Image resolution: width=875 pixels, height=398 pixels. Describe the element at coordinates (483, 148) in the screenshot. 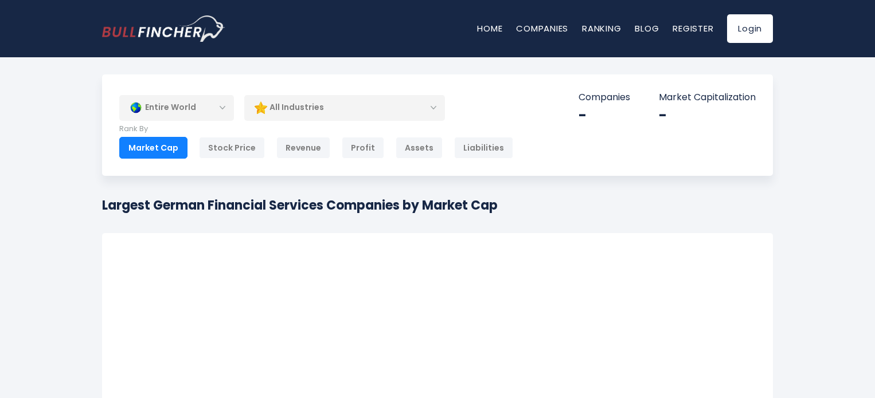

I see `div: Liabilities` at that location.